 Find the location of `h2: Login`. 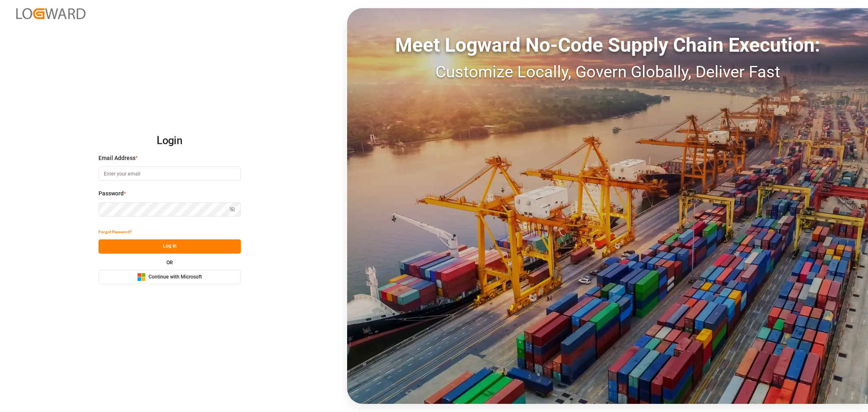

h2: Login is located at coordinates (170, 141).